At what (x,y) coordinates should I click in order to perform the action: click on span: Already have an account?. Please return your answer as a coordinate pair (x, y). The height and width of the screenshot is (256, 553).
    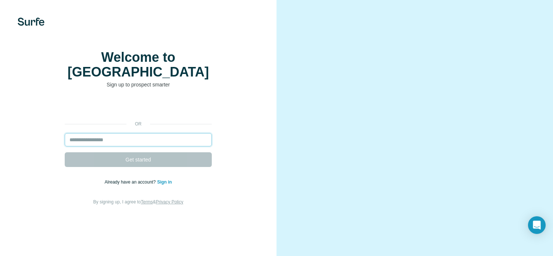
    Looking at the image, I should click on (131, 182).